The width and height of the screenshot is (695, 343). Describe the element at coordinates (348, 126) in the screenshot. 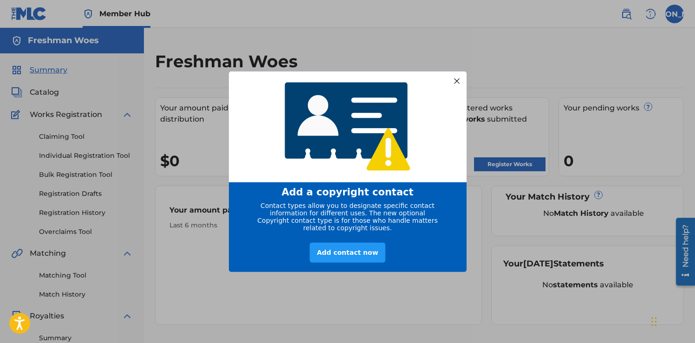

I see `img: 4768233920565408.png` at that location.